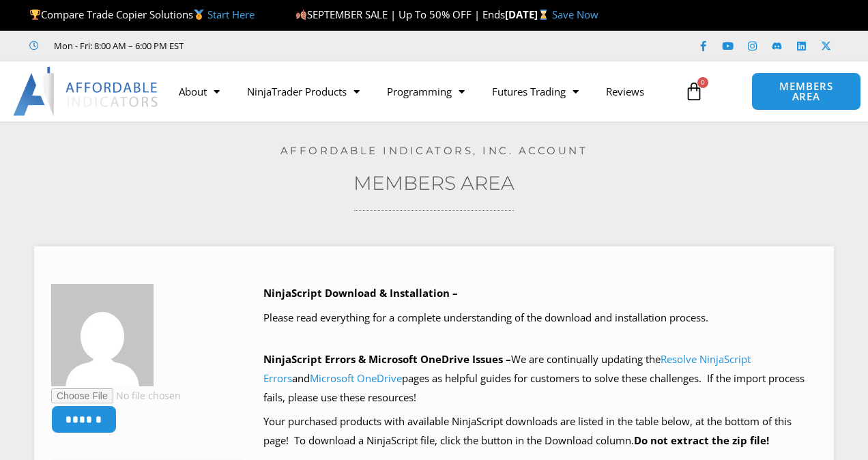 The height and width of the screenshot is (460, 868). I want to click on b: NinjaScript Download & Installation –, so click(360, 292).